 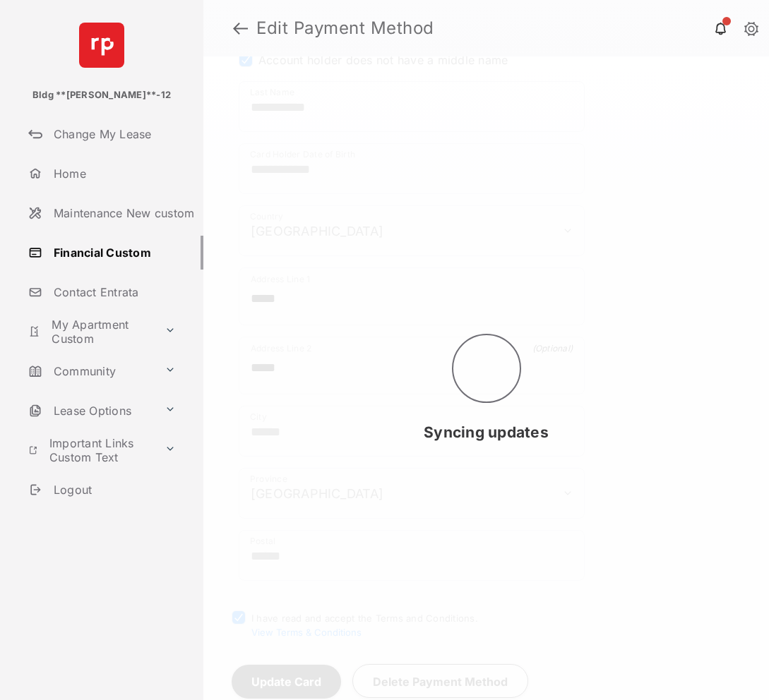 I want to click on strong: Edit Payment Method, so click(x=345, y=28).